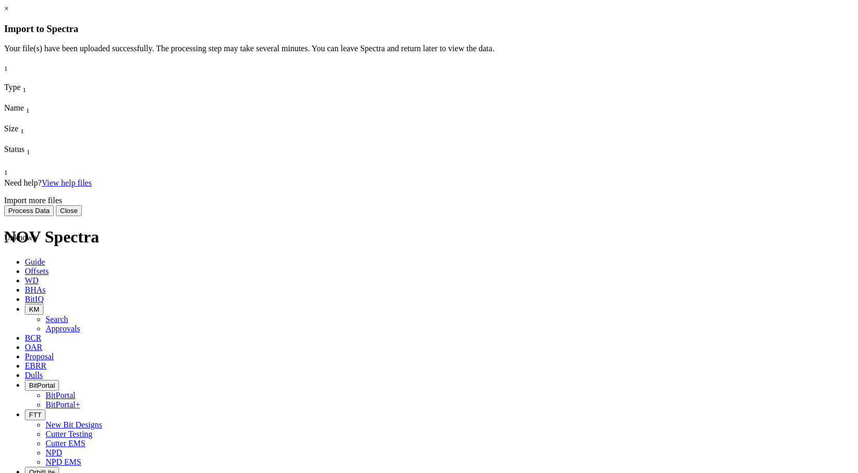  What do you see at coordinates (14, 149) in the screenshot?
I see `span: Status` at bounding box center [14, 149].